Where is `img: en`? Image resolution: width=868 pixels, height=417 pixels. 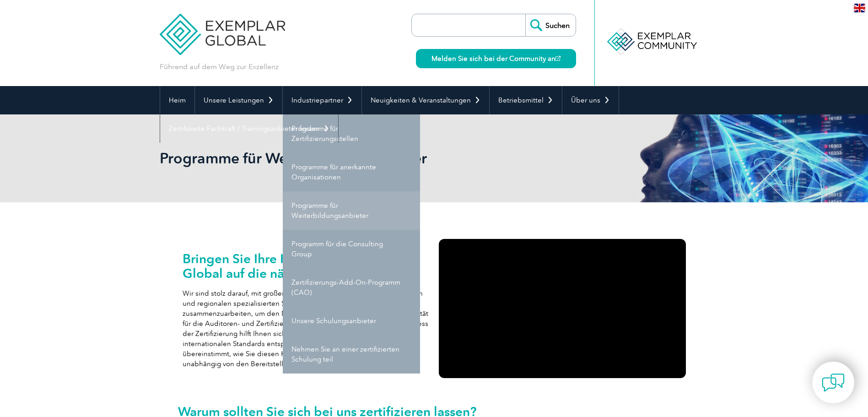
img: en is located at coordinates (859, 8).